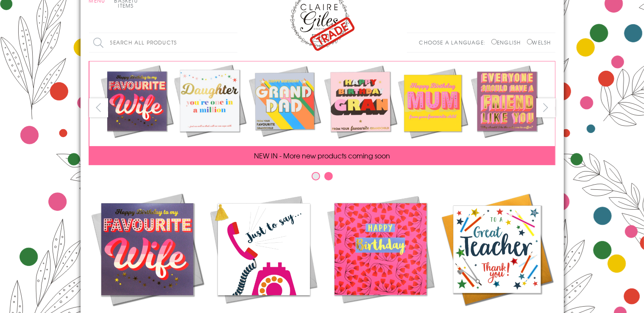  I want to click on button: prev, so click(98, 108).